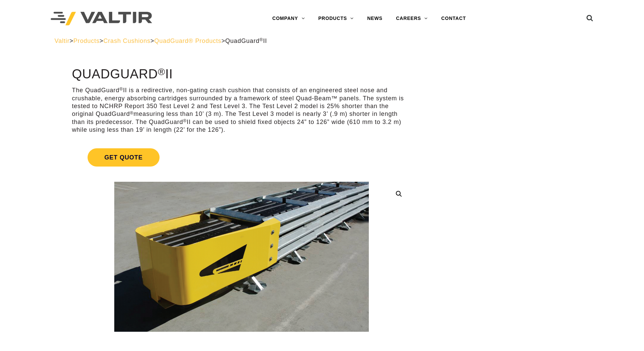  What do you see at coordinates (86, 41) in the screenshot?
I see `span: Products` at bounding box center [86, 41].